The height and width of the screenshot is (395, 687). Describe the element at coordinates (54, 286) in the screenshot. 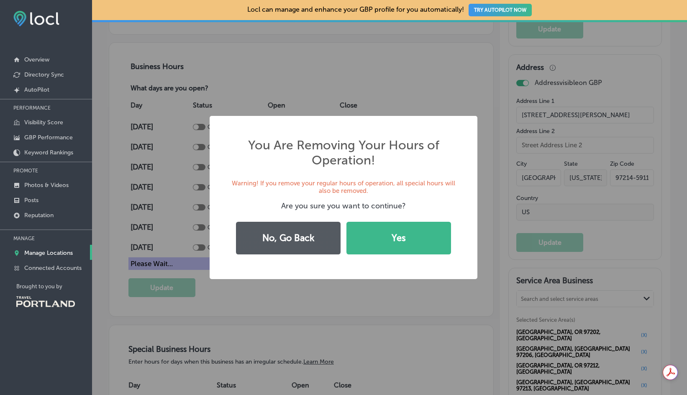

I see `p: Brought to you by` at that location.